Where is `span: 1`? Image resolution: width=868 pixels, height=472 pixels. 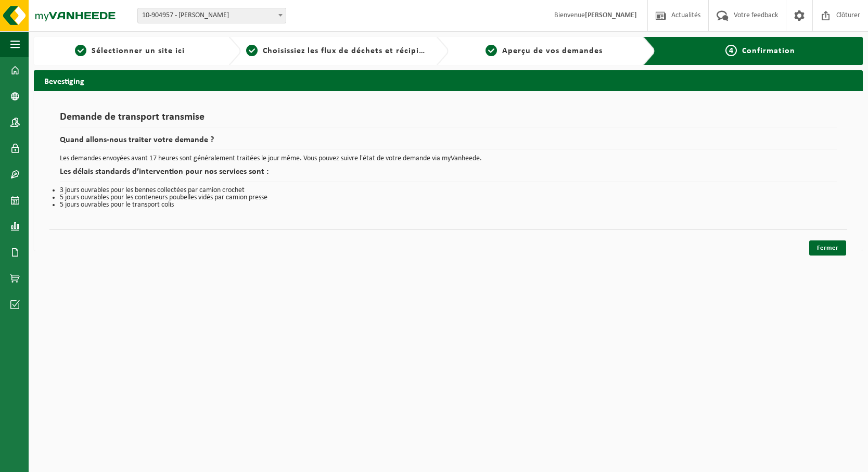
span: 1 is located at coordinates (81, 51).